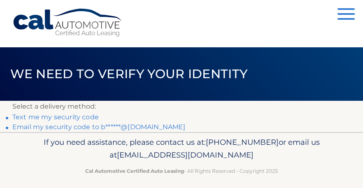  What do you see at coordinates (129, 74) in the screenshot?
I see `span: We need to verify your identity` at bounding box center [129, 74].